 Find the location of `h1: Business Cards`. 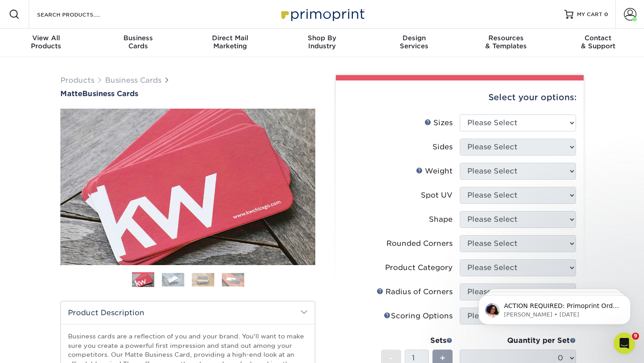

h1: Business Cards is located at coordinates (188, 94).